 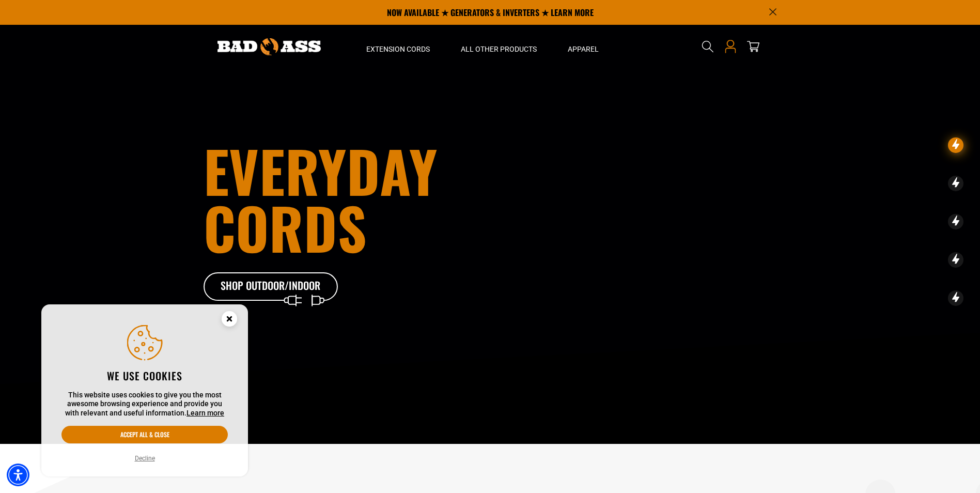 What do you see at coordinates (499, 47) in the screenshot?
I see `summary: All Other Products` at bounding box center [499, 47].